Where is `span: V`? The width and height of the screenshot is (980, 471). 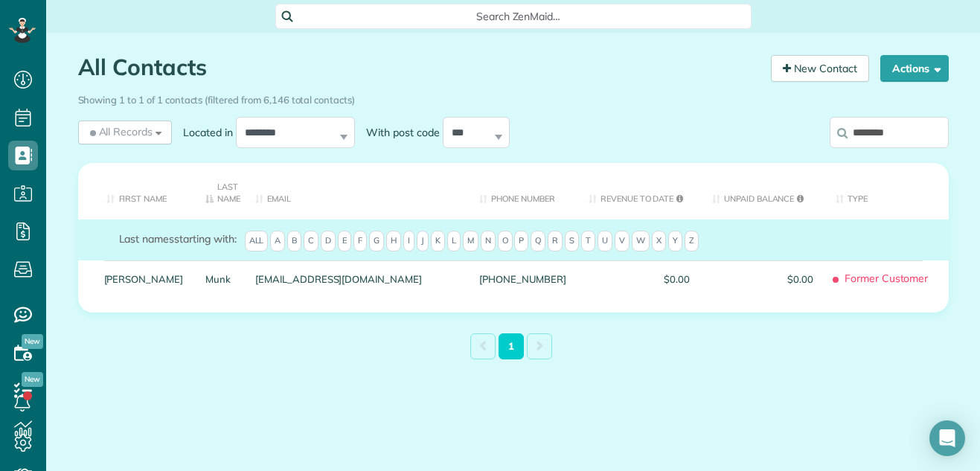 span: V is located at coordinates (622, 241).